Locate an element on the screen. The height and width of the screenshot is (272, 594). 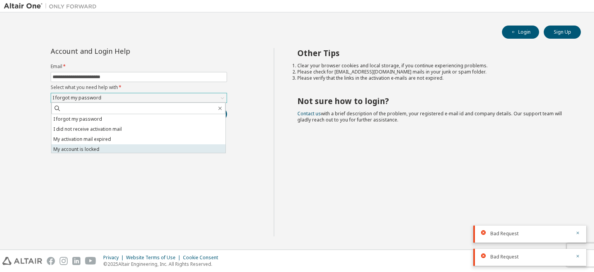
img: linkedin.svg is located at coordinates (76, 261).